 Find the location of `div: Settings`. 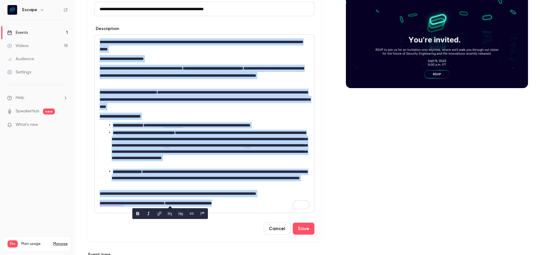

div: Settings is located at coordinates (19, 72).